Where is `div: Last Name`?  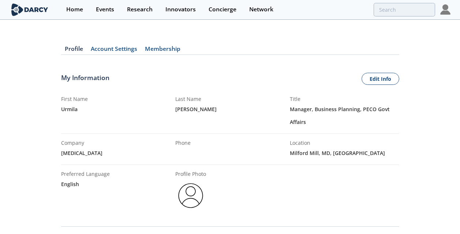 div: Last Name is located at coordinates (230, 99).